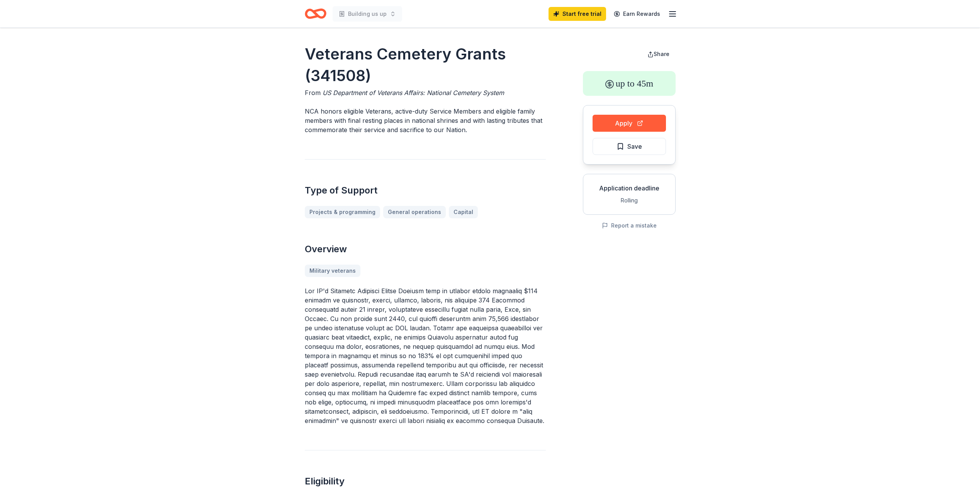  What do you see at coordinates (629, 123) in the screenshot?
I see `button: Apply` at bounding box center [629, 123].